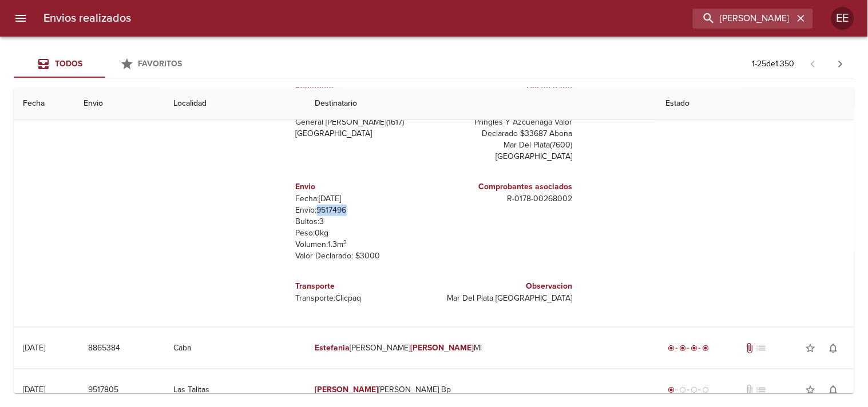 Image resolution: width=868 pixels, height=407 pixels. Describe the element at coordinates (104, 348) in the screenshot. I see `button: 8865384` at that location.